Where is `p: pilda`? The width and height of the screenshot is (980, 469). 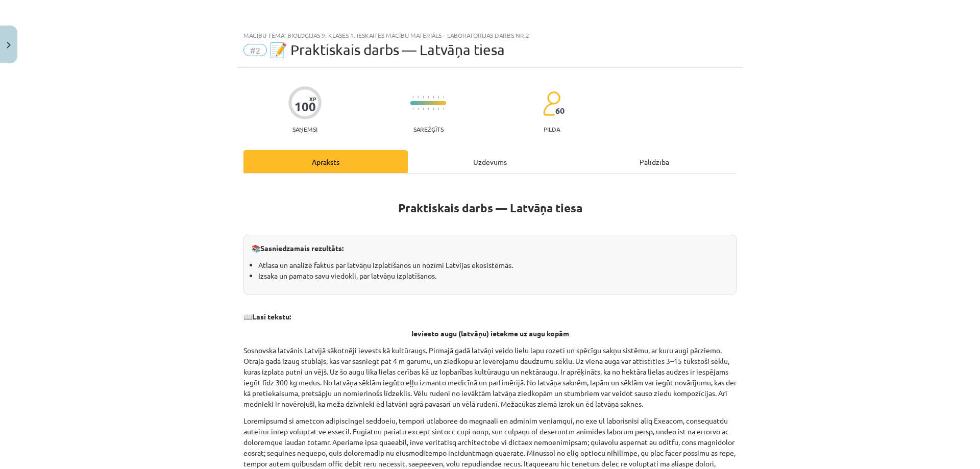
p: pilda is located at coordinates (552, 129).